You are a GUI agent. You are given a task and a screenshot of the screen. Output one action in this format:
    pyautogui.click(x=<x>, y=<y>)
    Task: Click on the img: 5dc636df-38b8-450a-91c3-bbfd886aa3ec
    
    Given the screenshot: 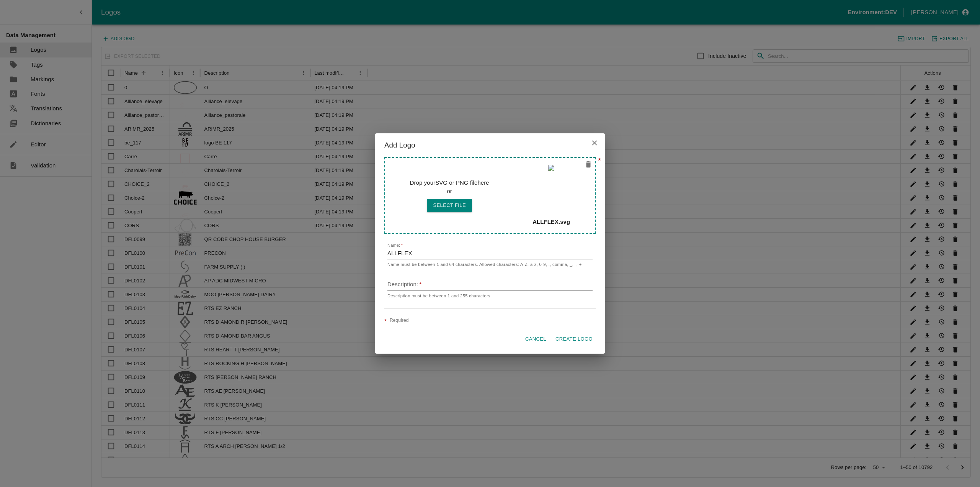 What is the action you would take?
    pyautogui.click(x=552, y=189)
    